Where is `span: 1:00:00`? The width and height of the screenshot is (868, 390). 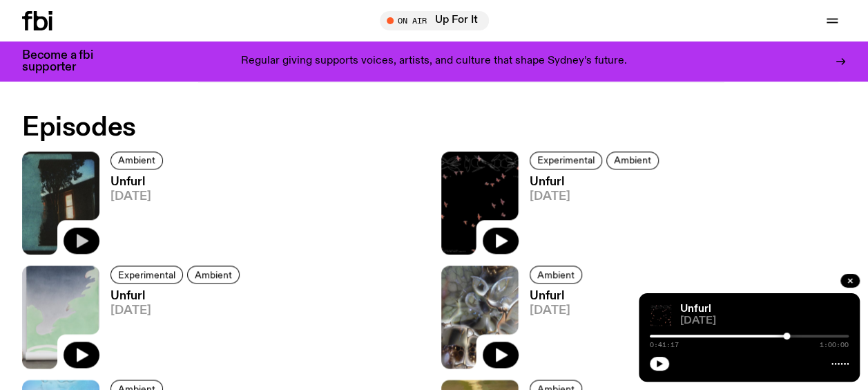 span: 1:00:00 is located at coordinates (834, 344).